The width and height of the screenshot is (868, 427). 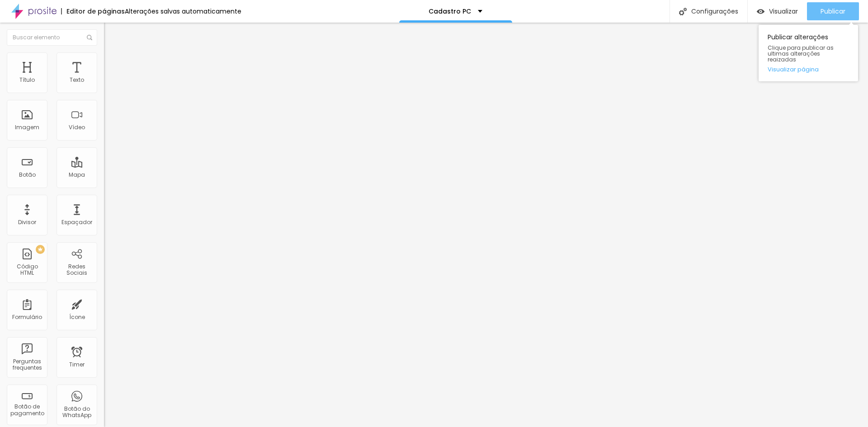 What do you see at coordinates (27, 410) in the screenshot?
I see `div: Botão de pagamento` at bounding box center [27, 410].